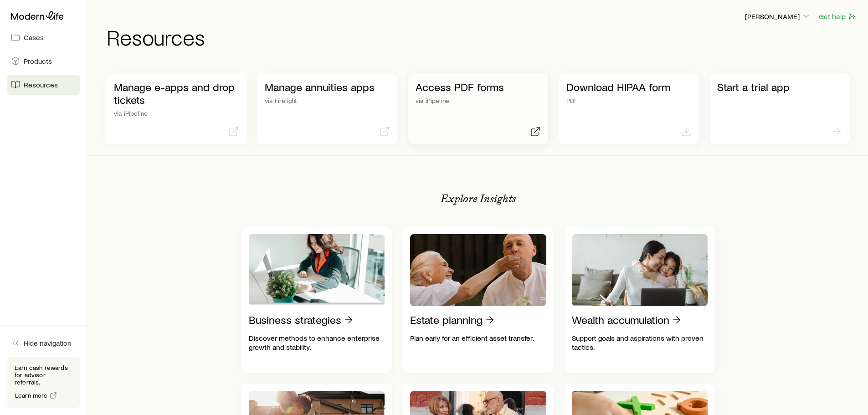 This screenshot has height=415, width=868. Describe the element at coordinates (43, 61) in the screenshot. I see `a: Products` at that location.